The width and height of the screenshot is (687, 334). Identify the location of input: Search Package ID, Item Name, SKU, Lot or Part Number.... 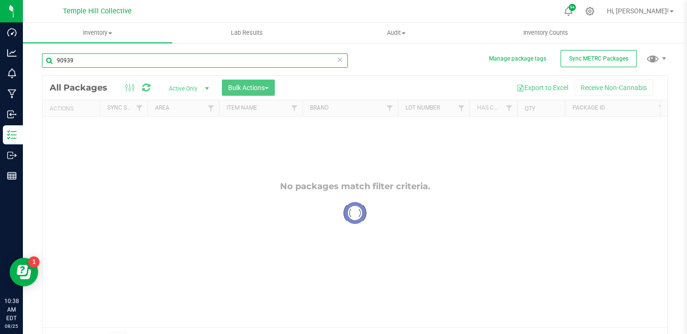
(195, 61).